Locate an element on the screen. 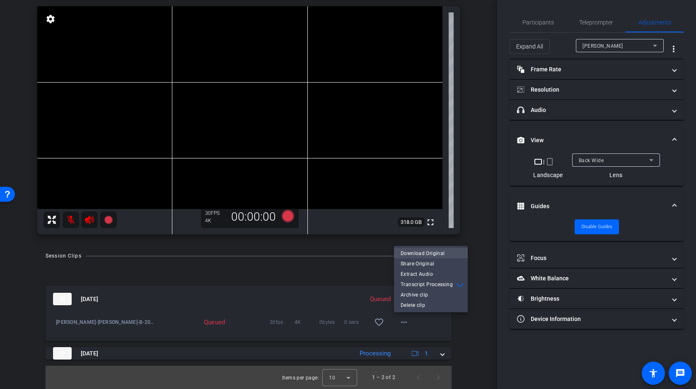 This screenshot has height=389, width=696. span: Extract Audio is located at coordinates (431, 274).